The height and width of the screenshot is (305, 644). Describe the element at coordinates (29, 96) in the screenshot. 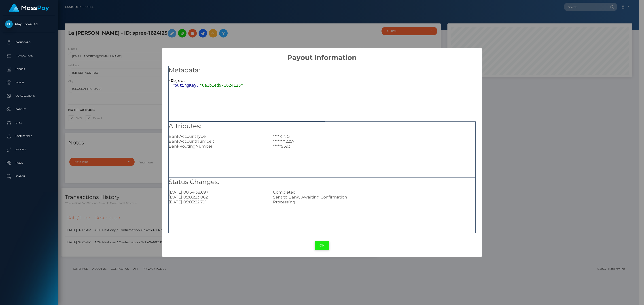

I see `p: Cancellations` at that location.